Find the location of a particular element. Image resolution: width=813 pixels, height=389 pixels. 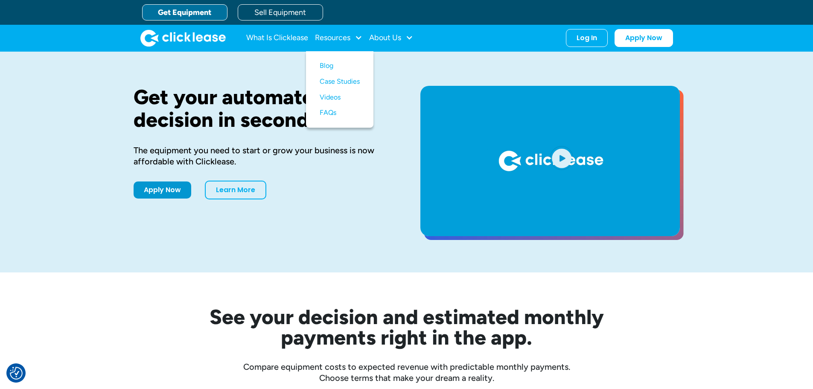

a: Sell Equipment is located at coordinates (280, 12).